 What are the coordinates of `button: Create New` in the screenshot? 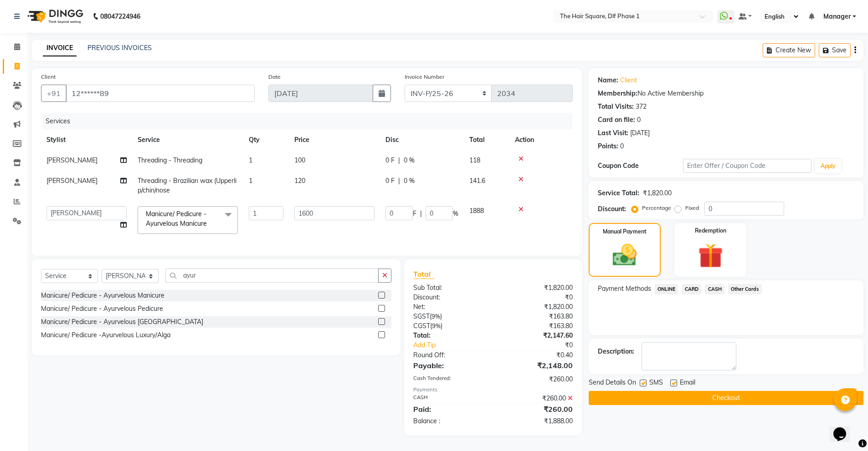 It's located at (789, 50).